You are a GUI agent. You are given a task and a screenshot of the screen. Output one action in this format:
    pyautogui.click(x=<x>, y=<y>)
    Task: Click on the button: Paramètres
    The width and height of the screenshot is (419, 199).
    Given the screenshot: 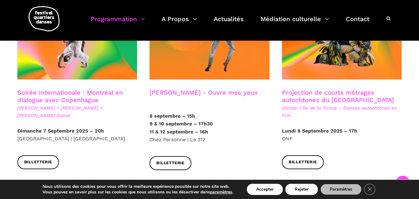 What is the action you would take?
    pyautogui.click(x=341, y=189)
    